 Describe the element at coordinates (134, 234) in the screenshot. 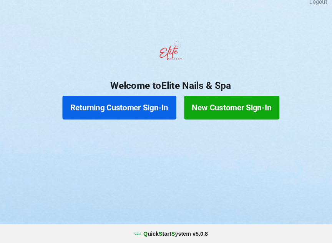

I see `img: favicon.ico` at that location.